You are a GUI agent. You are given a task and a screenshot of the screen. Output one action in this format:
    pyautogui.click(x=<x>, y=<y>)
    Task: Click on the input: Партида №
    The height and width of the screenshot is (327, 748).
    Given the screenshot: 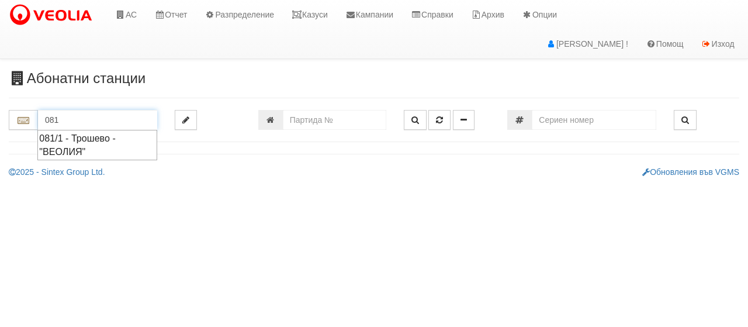 What is the action you would take?
    pyautogui.click(x=334, y=120)
    